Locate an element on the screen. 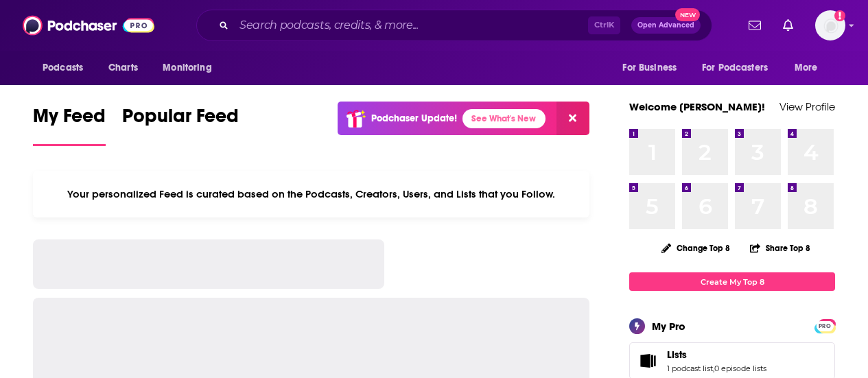 This screenshot has height=378, width=868. div: My Pro is located at coordinates (668, 326).